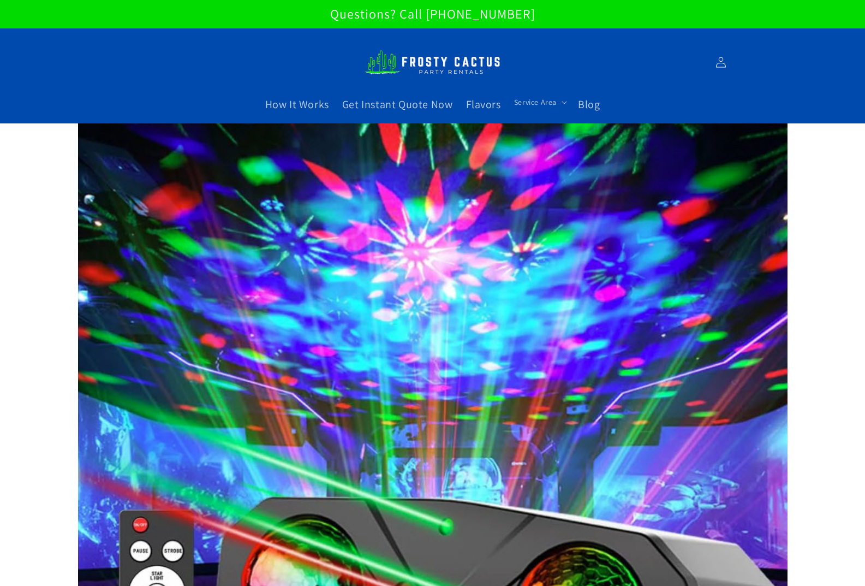  I want to click on span: Blog, so click(589, 104).